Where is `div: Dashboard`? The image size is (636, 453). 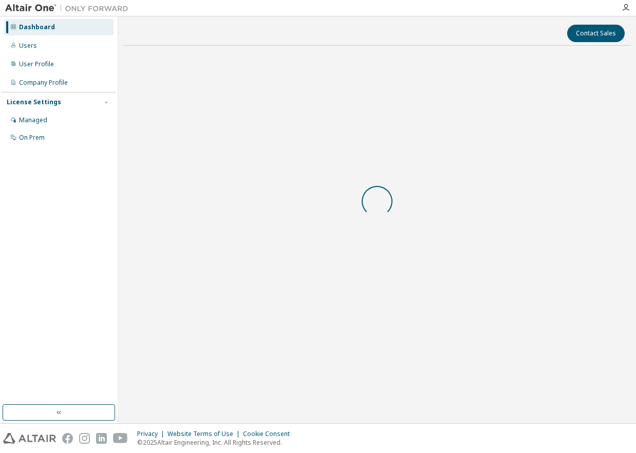 div: Dashboard is located at coordinates (37, 27).